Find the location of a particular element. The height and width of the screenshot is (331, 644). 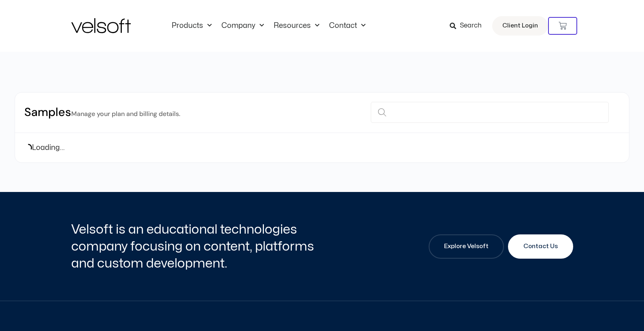

span: Explore Velsoft is located at coordinates (466, 246).